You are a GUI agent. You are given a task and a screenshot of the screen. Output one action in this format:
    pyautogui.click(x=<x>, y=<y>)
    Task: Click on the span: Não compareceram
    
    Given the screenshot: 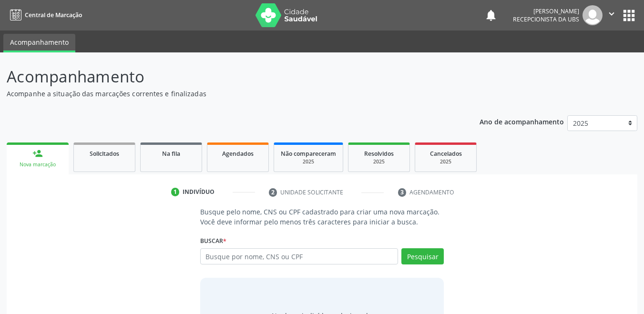 What is the action you would take?
    pyautogui.click(x=308, y=154)
    